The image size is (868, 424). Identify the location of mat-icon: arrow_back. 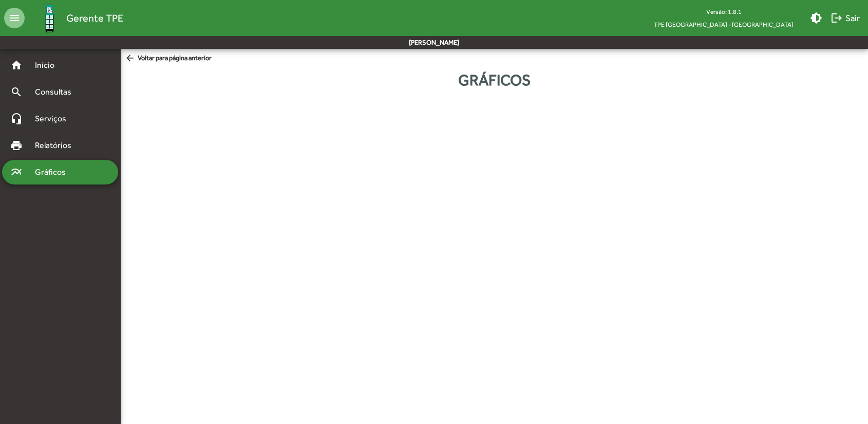
(131, 58).